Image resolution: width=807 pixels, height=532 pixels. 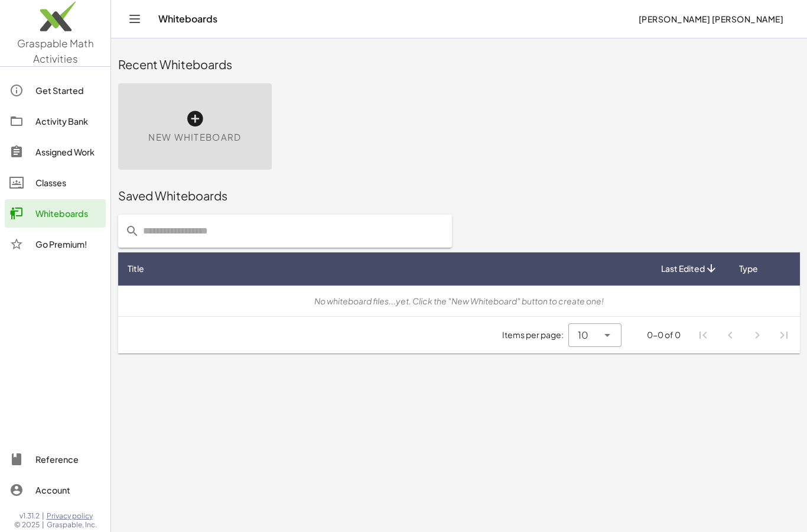 I want to click on div: Account, so click(x=68, y=490).